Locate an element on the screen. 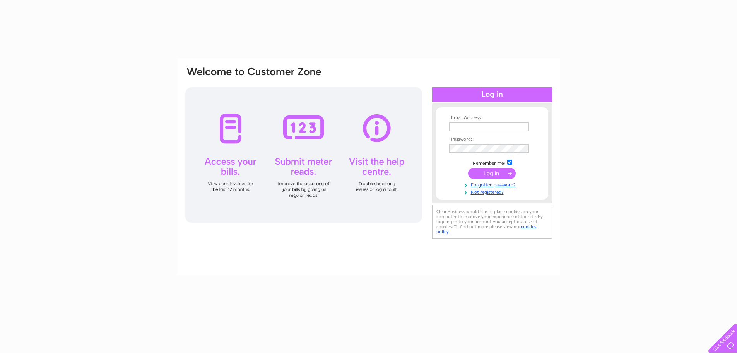 This screenshot has width=737, height=353. a: Forgotten password? is located at coordinates (493, 184).